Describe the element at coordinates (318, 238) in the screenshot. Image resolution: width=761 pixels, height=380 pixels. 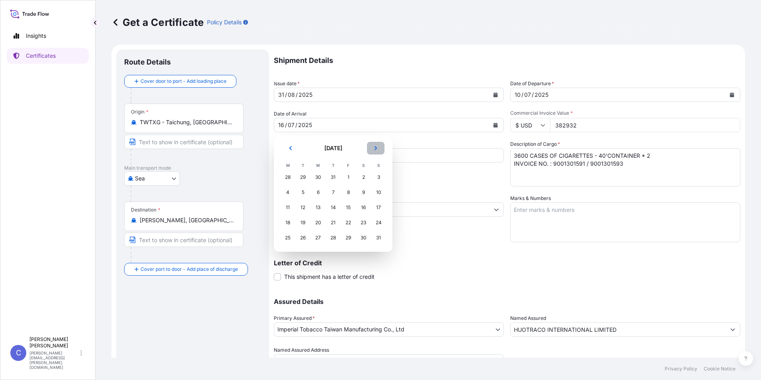
I see `div: Wednesday 27 August 2025` at that location.